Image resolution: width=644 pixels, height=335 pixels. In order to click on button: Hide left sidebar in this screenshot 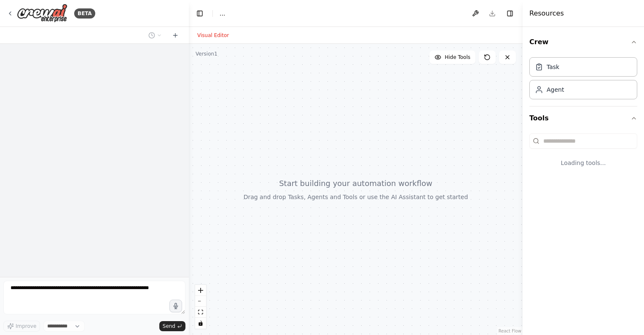, I will do `click(200, 14)`.